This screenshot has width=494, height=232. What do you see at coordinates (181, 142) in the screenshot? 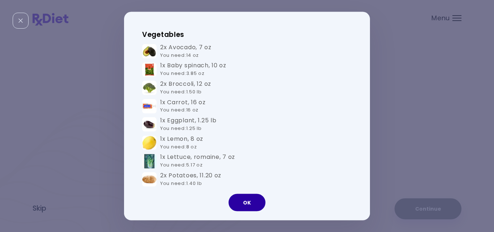
I see `div: 1x Lemon , 8 oz` at bounding box center [181, 142].